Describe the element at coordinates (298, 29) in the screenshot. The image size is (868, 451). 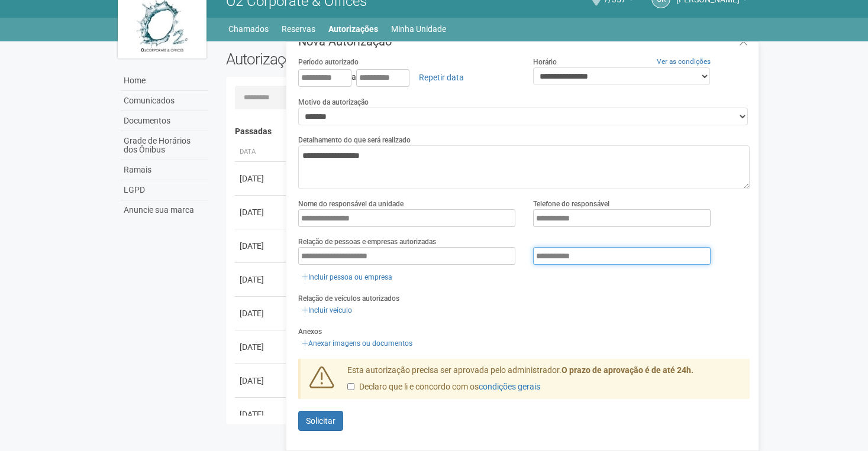
I see `a: Reservas` at that location.